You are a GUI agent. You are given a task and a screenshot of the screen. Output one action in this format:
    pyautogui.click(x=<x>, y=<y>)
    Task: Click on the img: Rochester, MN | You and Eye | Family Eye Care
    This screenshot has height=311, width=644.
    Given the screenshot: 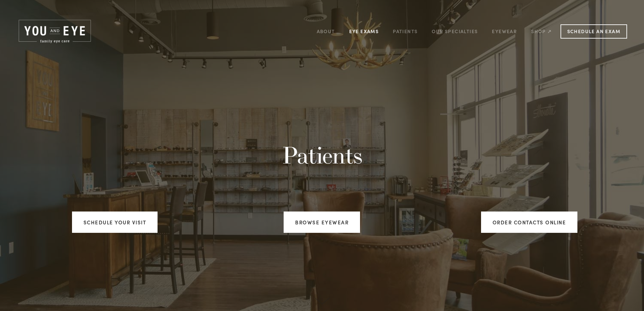 What is the action you would take?
    pyautogui.click(x=55, y=32)
    